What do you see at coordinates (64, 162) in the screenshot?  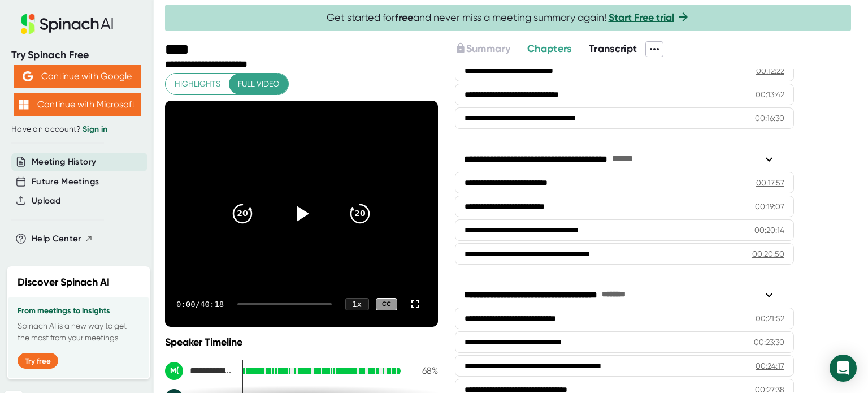 I see `span: Meeting History` at bounding box center [64, 162].